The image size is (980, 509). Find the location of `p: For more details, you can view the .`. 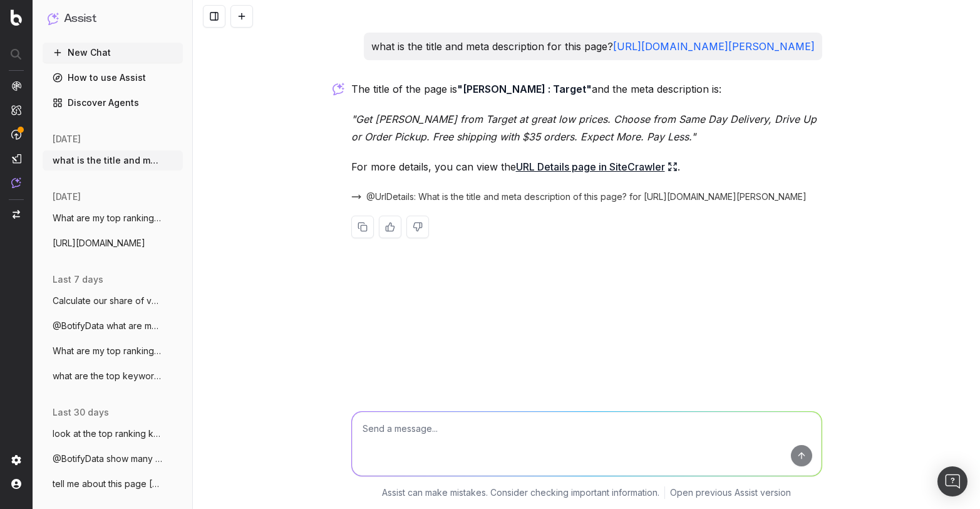

p: For more details, you can view the . is located at coordinates (587, 167).